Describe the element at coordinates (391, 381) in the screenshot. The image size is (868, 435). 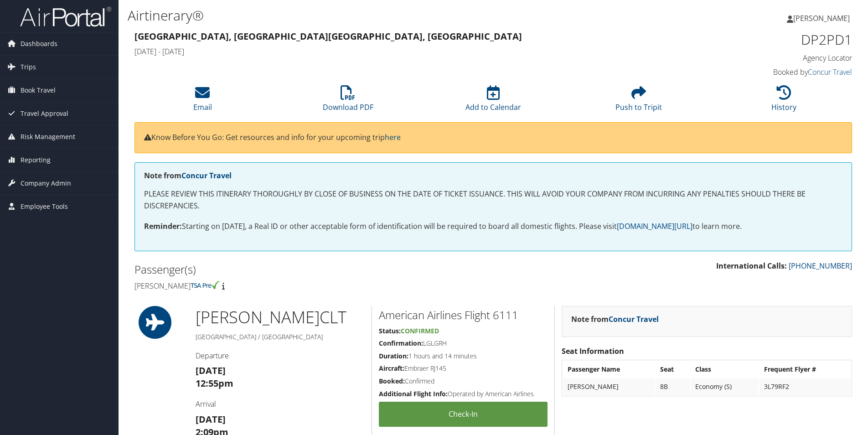
I see `strong: Booked:` at that location.